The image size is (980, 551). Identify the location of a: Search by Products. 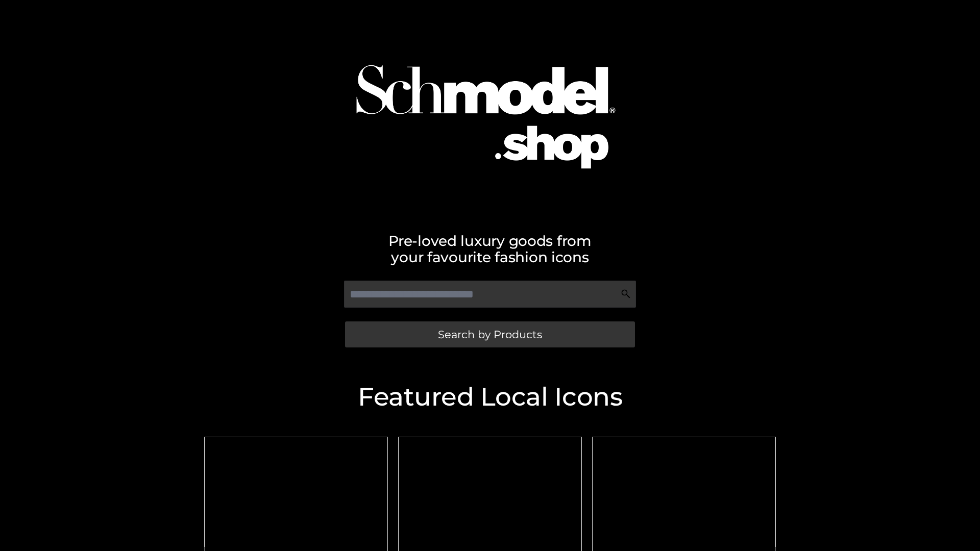
(490, 334).